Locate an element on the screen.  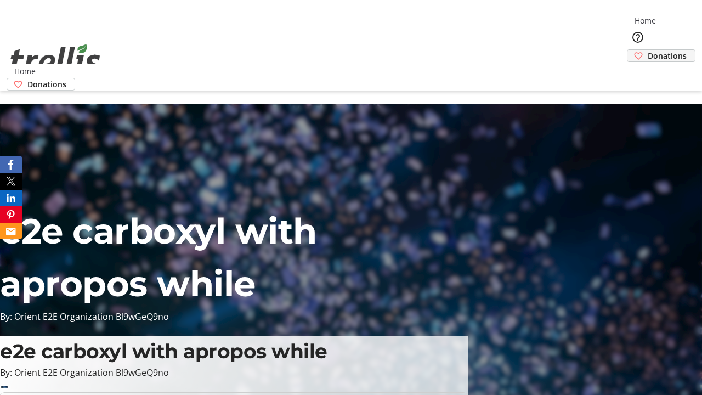
img: Orient E2E Organization Bl9wGeQ9no's Logo is located at coordinates (55, 59).